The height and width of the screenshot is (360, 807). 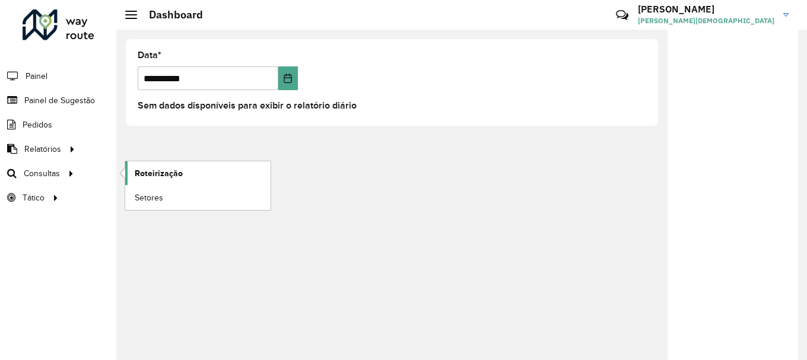 I want to click on a: Setores, so click(x=198, y=198).